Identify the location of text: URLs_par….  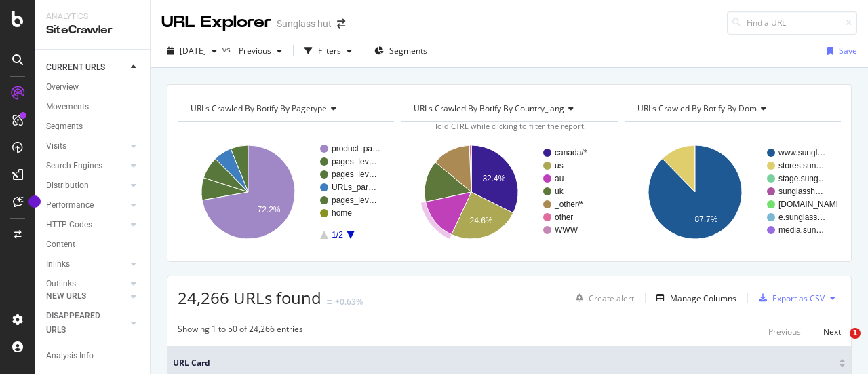
(354, 187).